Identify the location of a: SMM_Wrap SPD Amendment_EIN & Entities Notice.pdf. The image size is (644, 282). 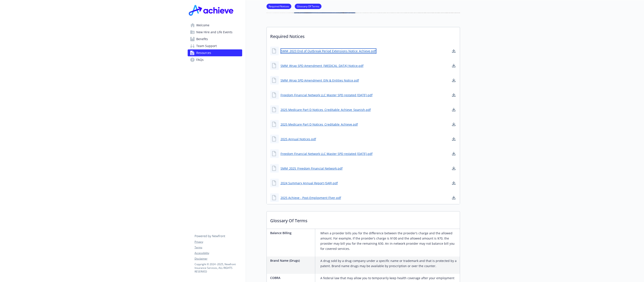
(320, 80).